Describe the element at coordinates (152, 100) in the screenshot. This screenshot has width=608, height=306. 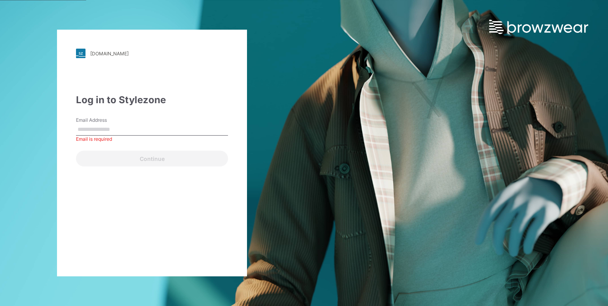
I see `div: Log in to Stylezone` at that location.